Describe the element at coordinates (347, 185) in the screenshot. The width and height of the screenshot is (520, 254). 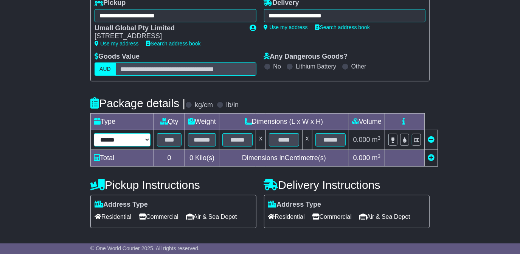
I see `h4: Delivery Instructions` at that location.